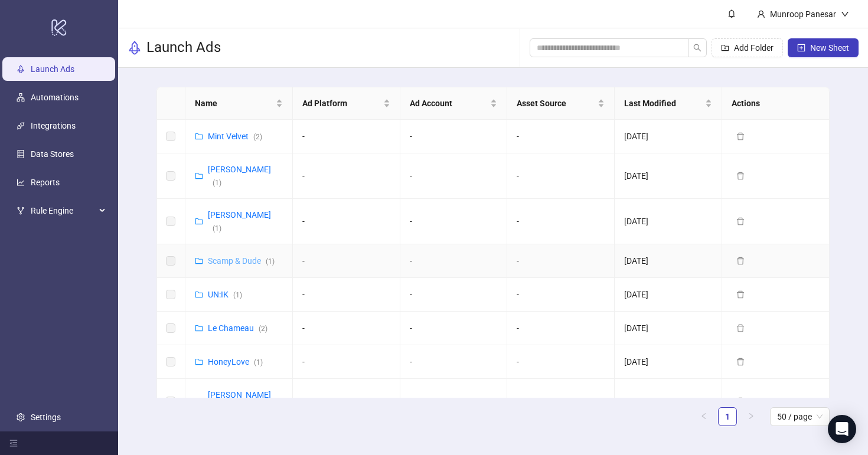  I want to click on a: Data Stores, so click(52, 155).